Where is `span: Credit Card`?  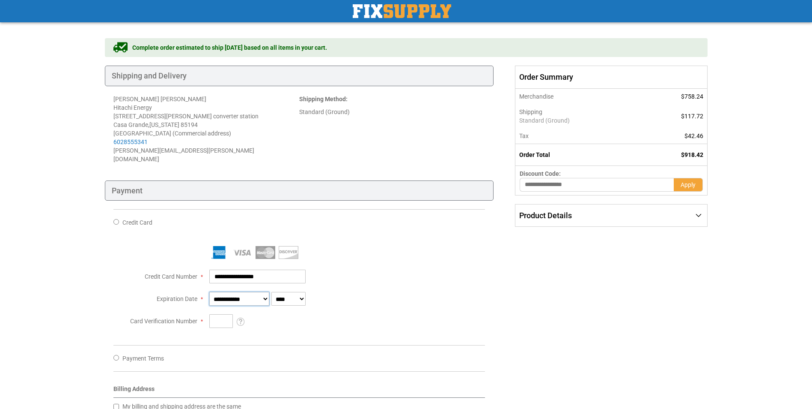 span: Credit Card is located at coordinates (137, 222).